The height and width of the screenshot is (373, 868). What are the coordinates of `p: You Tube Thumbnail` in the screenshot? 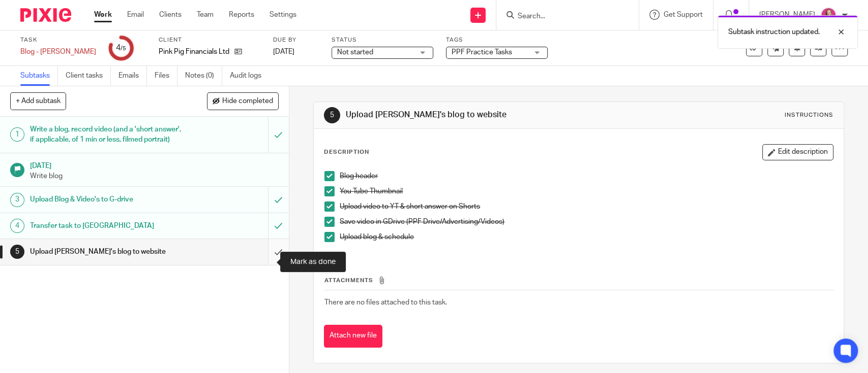 It's located at (586, 192).